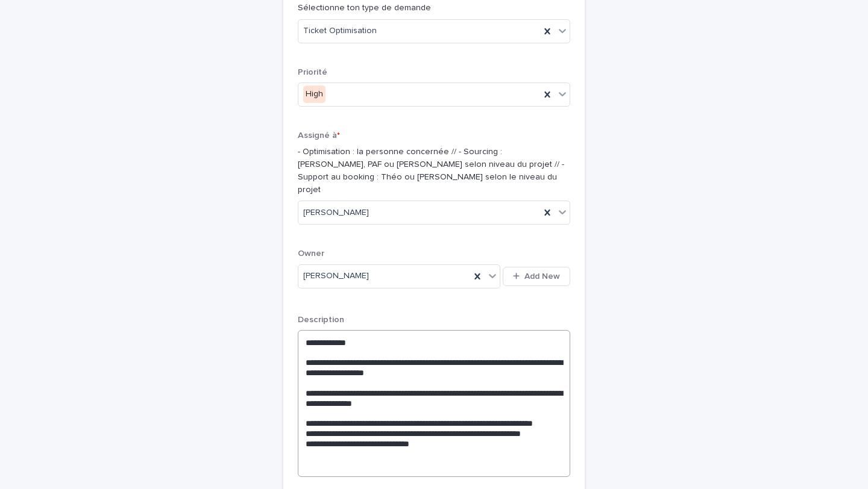 This screenshot has height=489, width=868. I want to click on span: Description, so click(321, 320).